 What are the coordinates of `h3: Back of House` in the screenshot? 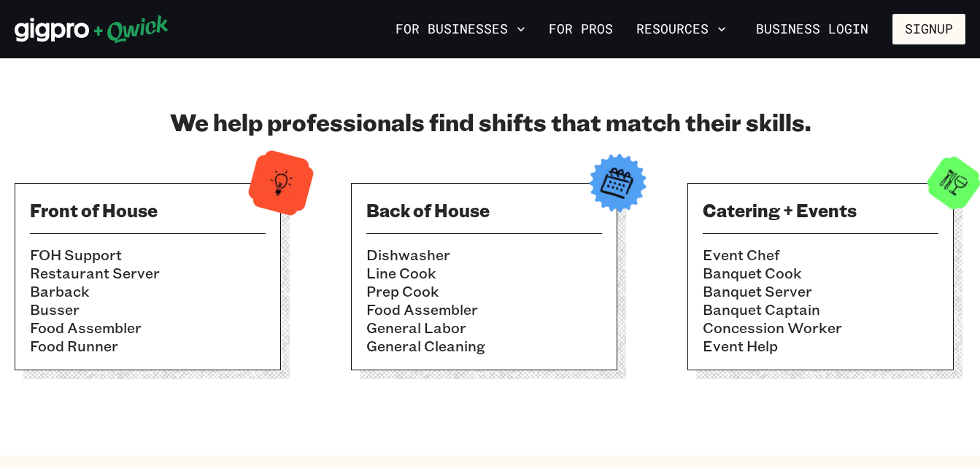 It's located at (484, 210).